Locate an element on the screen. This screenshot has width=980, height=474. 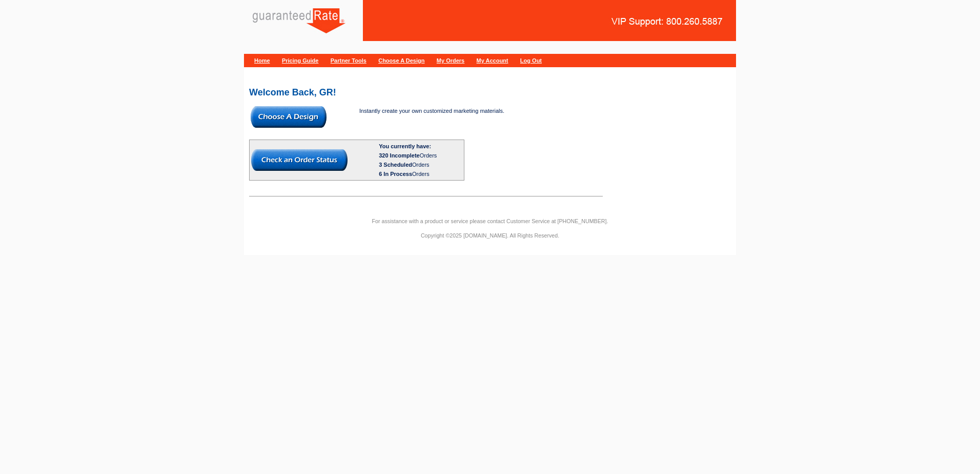
span: 3 Scheduled is located at coordinates (395, 164).